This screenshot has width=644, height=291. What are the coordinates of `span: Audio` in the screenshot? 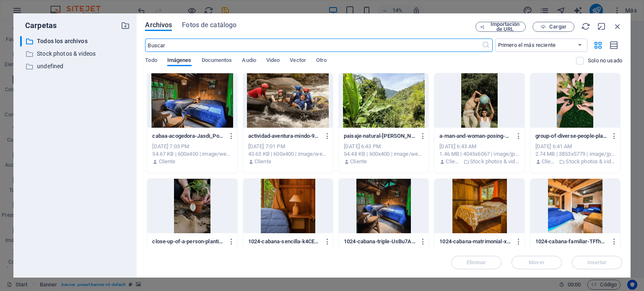 It's located at (249, 61).